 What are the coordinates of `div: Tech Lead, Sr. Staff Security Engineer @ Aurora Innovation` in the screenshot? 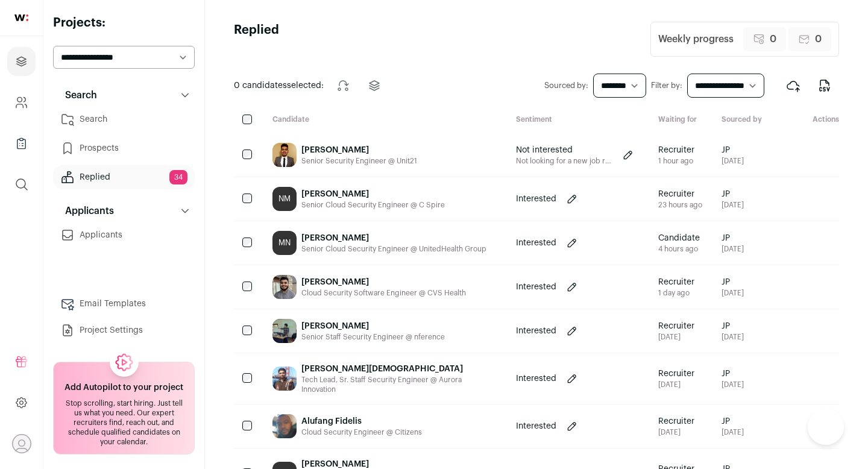 It's located at (399, 384).